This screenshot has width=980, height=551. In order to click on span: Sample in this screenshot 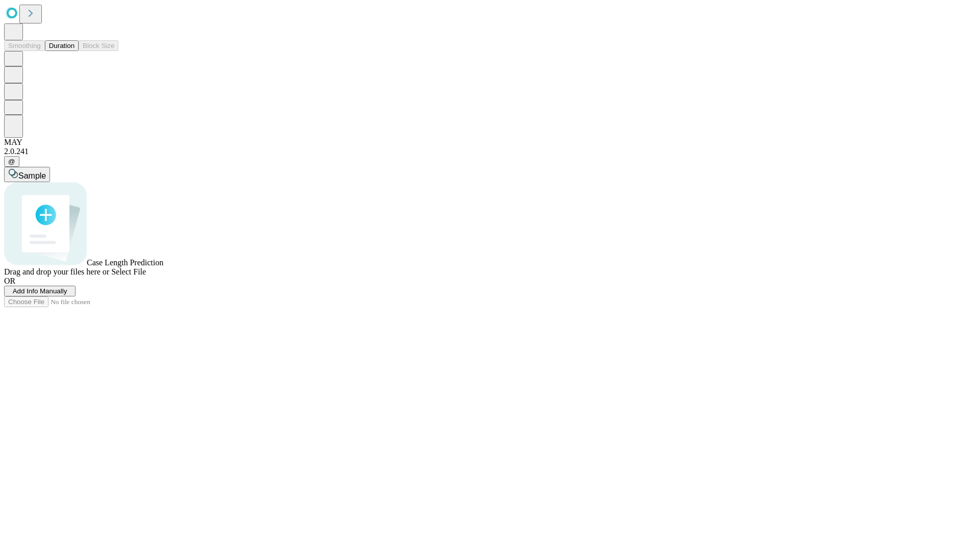, I will do `click(32, 176)`.